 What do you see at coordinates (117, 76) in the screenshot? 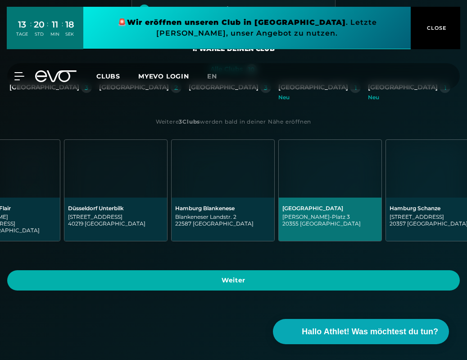
I see `a: Clubs` at bounding box center [117, 76].